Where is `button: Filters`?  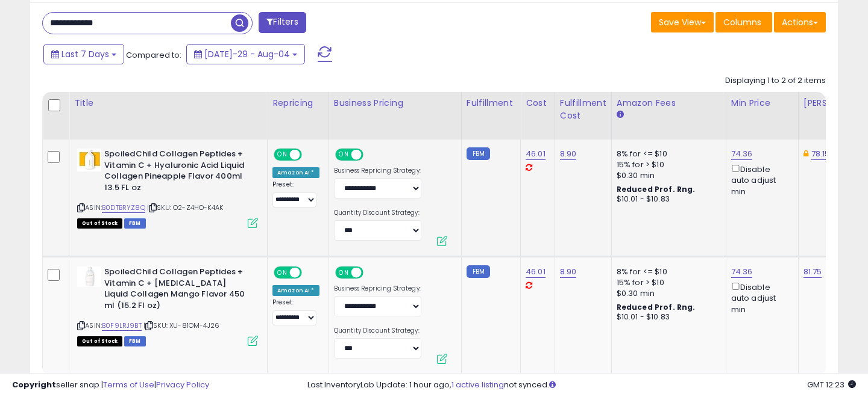
button: Filters is located at coordinates (282, 22).